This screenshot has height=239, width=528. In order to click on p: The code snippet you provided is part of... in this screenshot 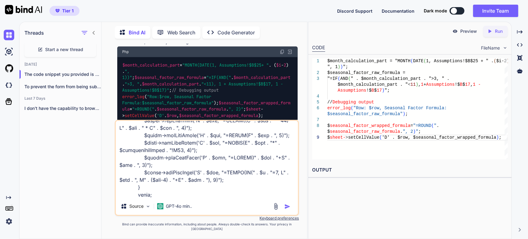, I will do `click(63, 74)`.